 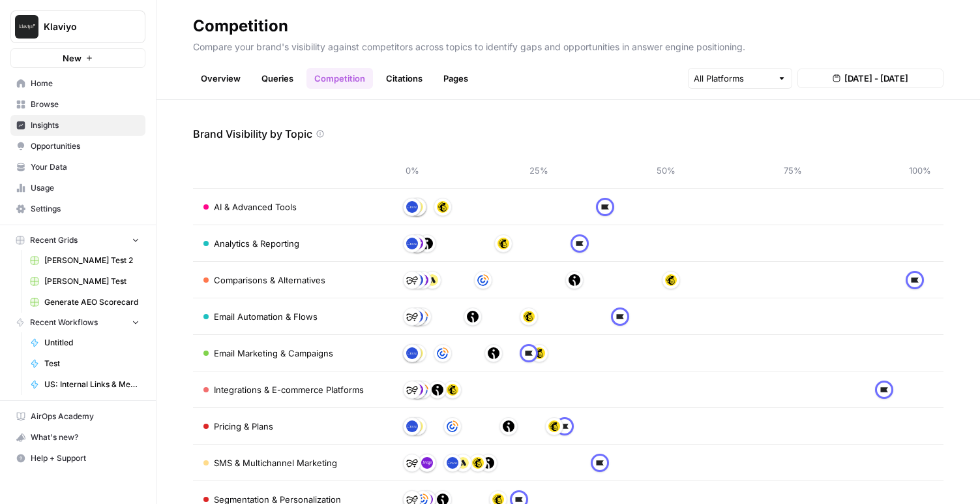 I want to click on span: US: Internal Links & Metadata, so click(x=92, y=384).